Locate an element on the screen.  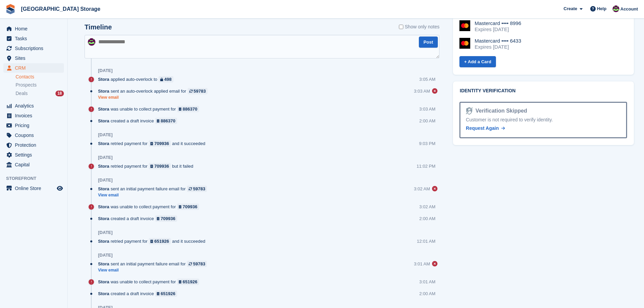
span: Tasks is located at coordinates (35, 38).